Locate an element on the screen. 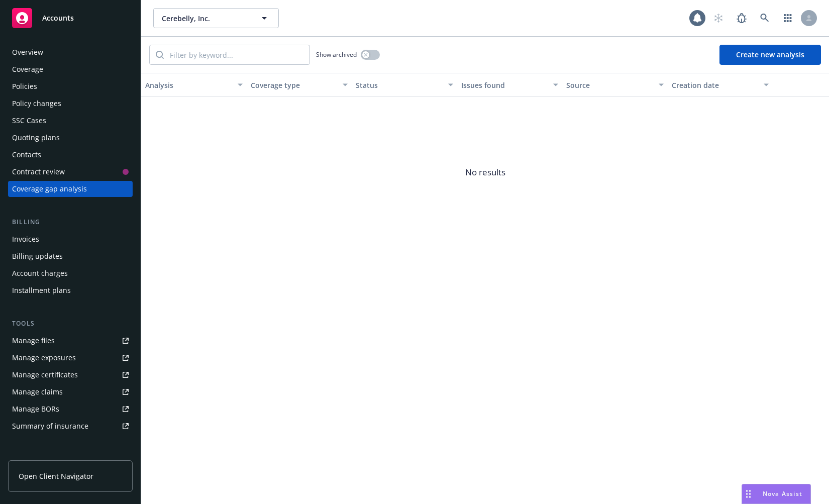  div: Creation date is located at coordinates (715, 85).